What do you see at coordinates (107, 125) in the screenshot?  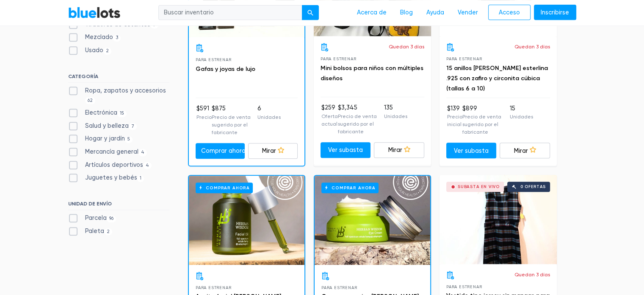 I see `font: Salud y belleza` at bounding box center [107, 125].